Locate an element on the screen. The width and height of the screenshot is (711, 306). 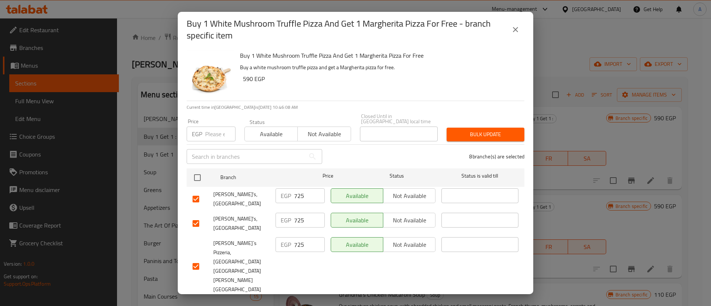
span: Status is located at coordinates (397, 176).